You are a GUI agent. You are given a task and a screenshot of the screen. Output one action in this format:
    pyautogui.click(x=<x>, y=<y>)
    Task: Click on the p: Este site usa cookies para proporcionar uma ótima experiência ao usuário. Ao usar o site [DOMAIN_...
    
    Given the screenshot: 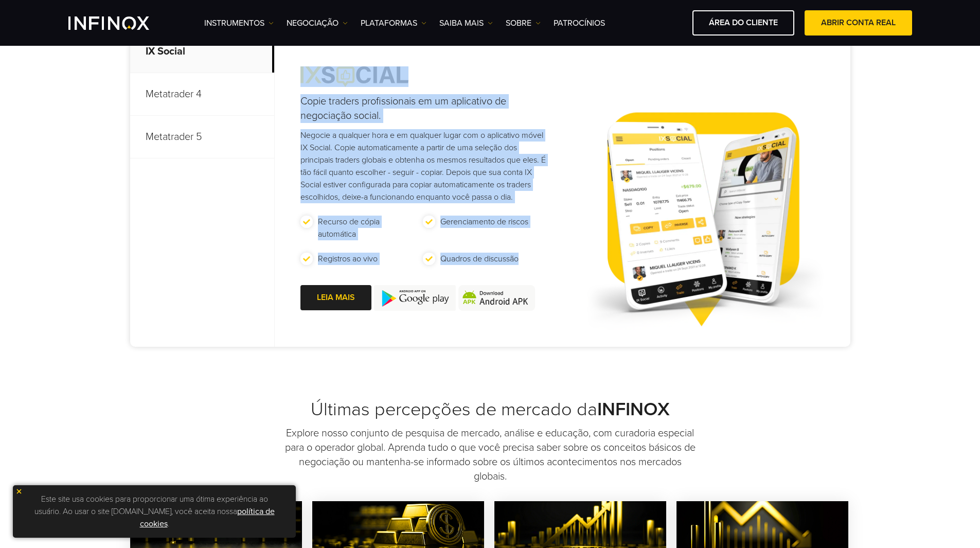 What is the action you would take?
    pyautogui.click(x=155, y=511)
    